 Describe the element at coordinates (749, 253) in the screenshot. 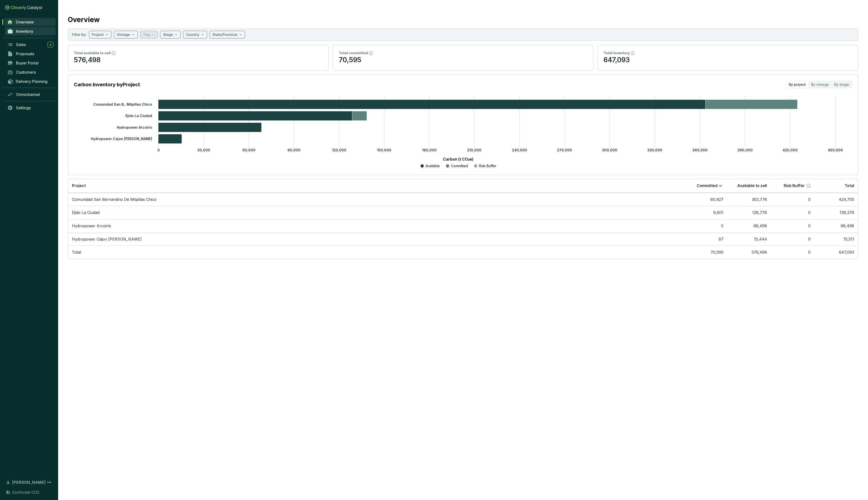

I see `td: 576,498` at that location.